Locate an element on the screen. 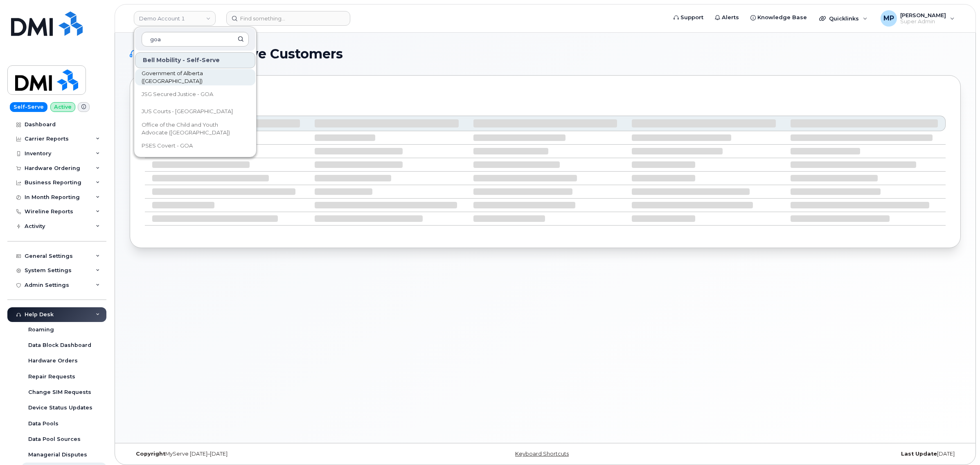  div: Bell Mobility - Self-Serve is located at coordinates (196, 60).